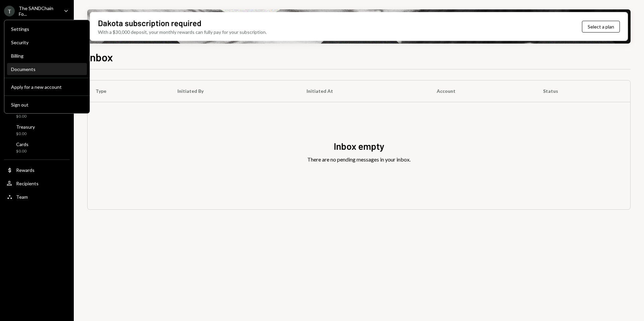 The image size is (644, 321). What do you see at coordinates (47, 42) in the screenshot?
I see `a: Security` at bounding box center [47, 42].